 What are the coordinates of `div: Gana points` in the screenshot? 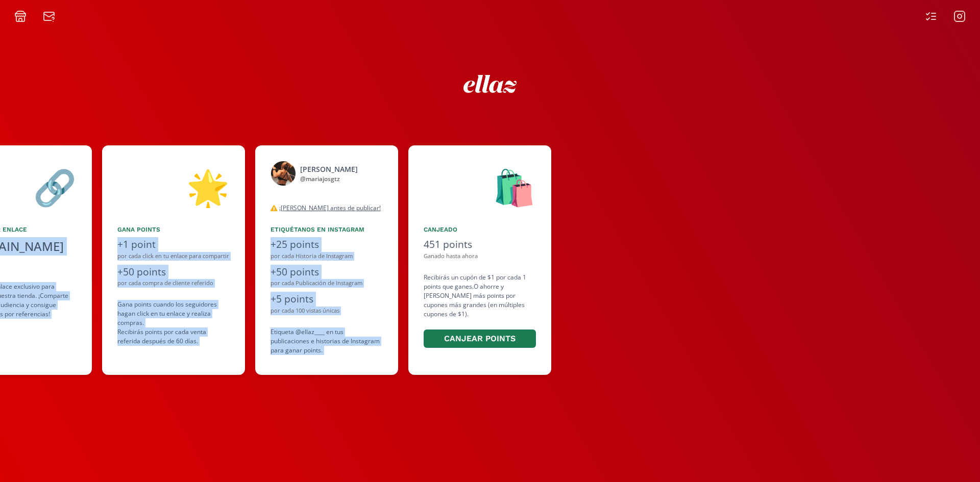 It's located at (173, 229).